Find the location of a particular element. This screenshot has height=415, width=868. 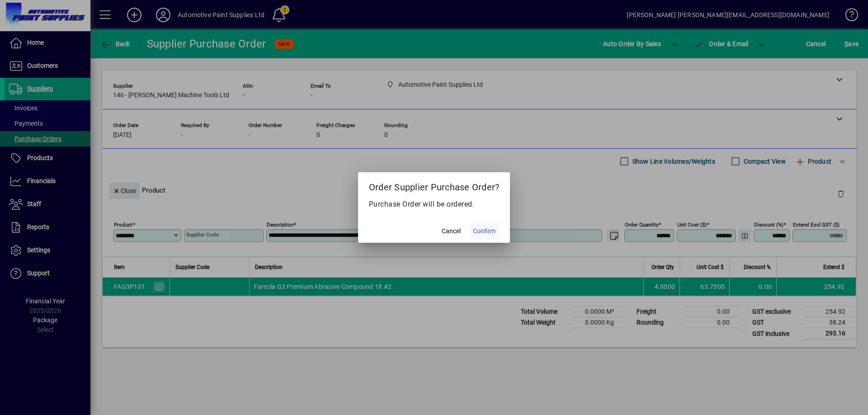

button: Confirm is located at coordinates (484, 231).